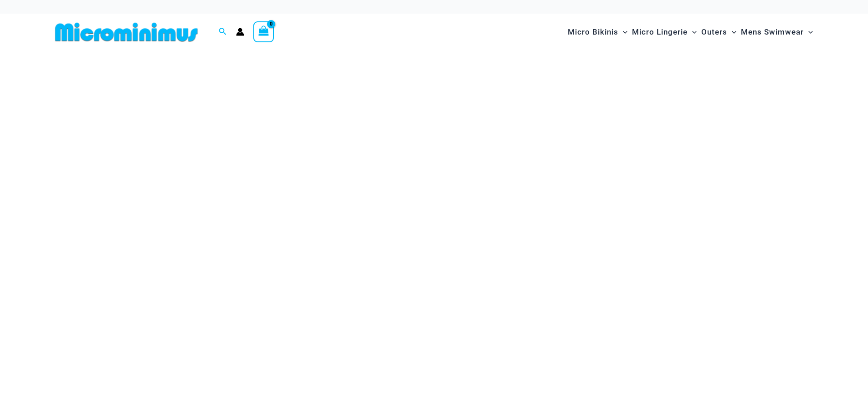 This screenshot has width=868, height=418. Describe the element at coordinates (772, 32) in the screenshot. I see `span: Mens Swimwear` at that location.